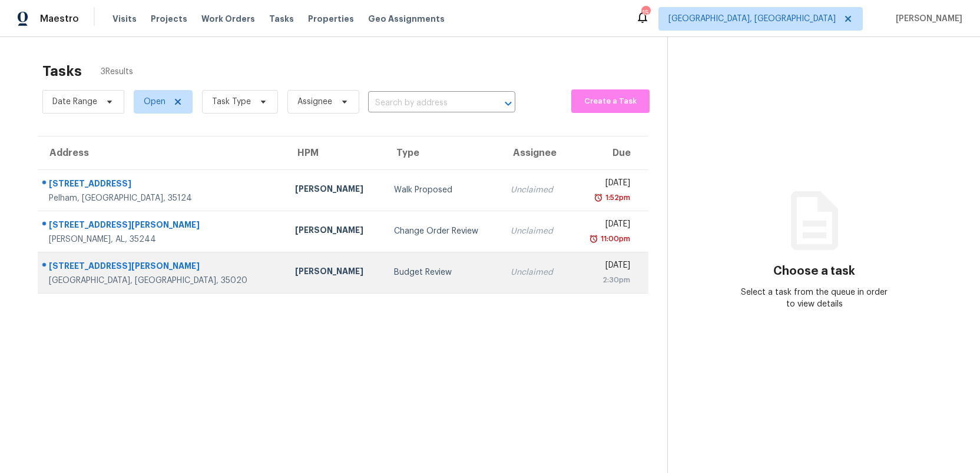 The height and width of the screenshot is (473, 980). I want to click on div: Change Order Review, so click(443, 232).